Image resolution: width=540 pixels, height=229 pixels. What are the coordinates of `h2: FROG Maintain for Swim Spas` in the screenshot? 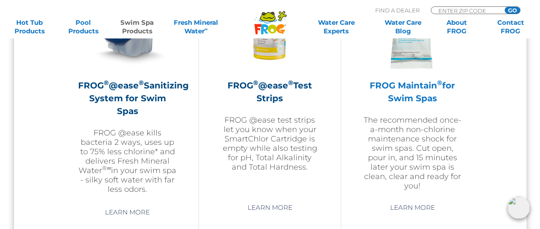 It's located at (412, 92).